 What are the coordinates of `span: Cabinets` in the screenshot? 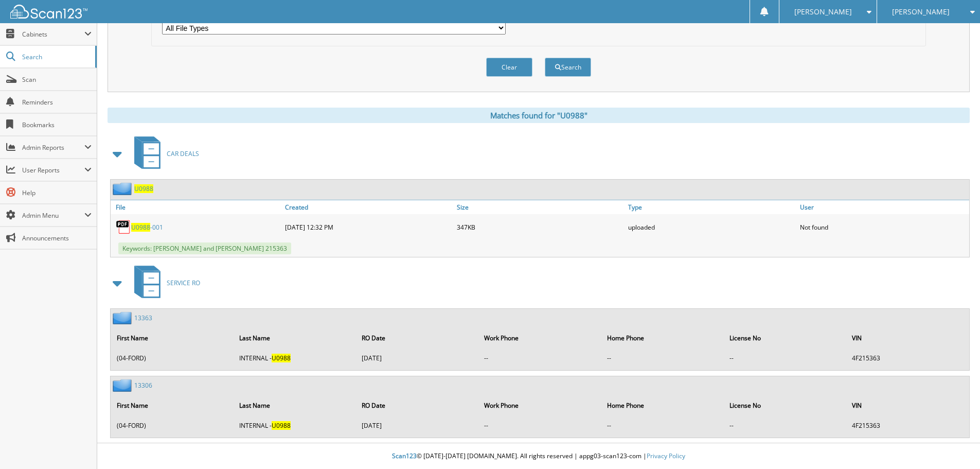 It's located at (53, 34).